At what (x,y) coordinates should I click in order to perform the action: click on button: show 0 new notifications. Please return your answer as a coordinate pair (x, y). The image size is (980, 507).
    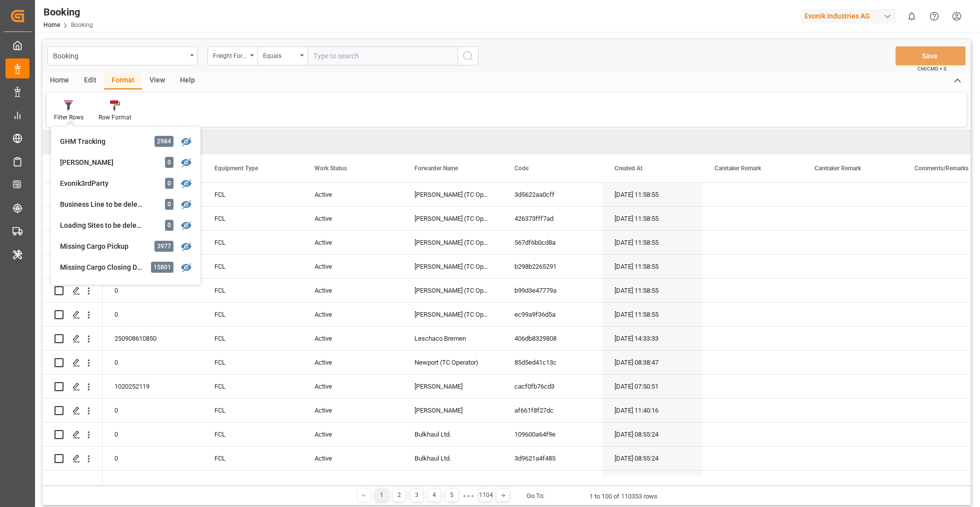
    Looking at the image, I should click on (911, 16).